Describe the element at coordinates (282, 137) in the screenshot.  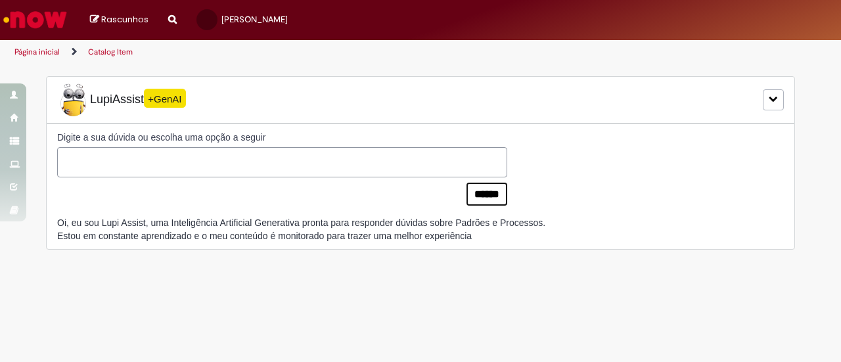
I see `label: Digite a sua dúvida ou escolha uma opção a seguir` at that location.